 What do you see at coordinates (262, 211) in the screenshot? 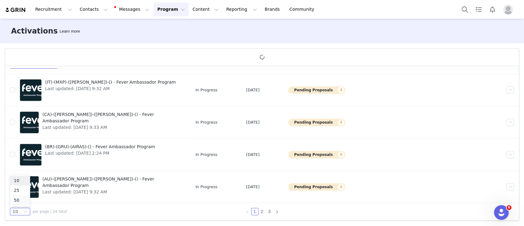
I see `a: 2` at bounding box center [262, 211].